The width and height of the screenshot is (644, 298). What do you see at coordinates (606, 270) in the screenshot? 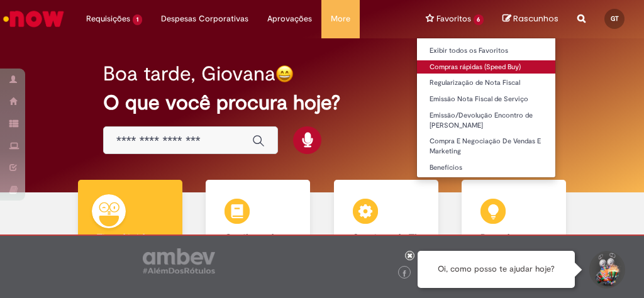
I see `button: Iniciar Conversa de Suporte` at bounding box center [606, 270].